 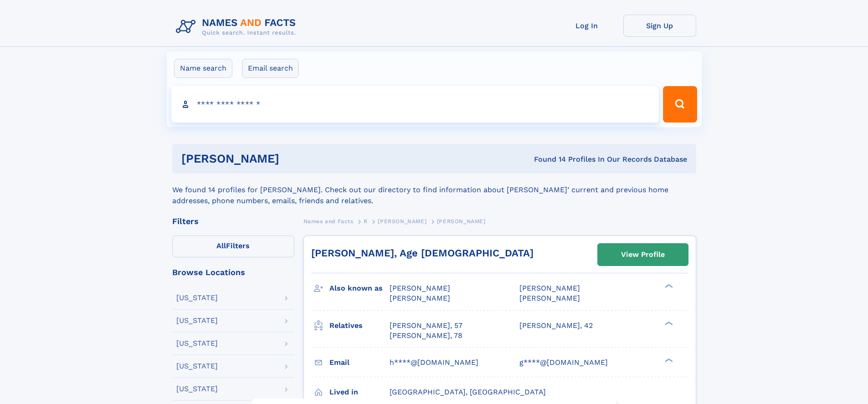 I want to click on label: Name search, so click(x=203, y=68).